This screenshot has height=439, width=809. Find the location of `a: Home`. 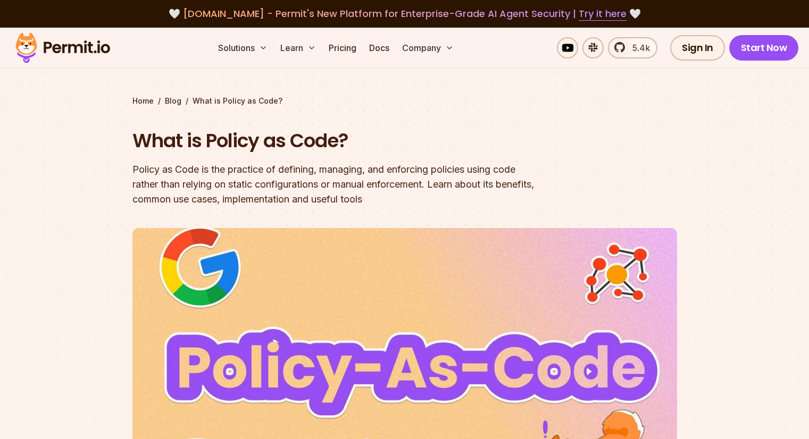

a: Home is located at coordinates (143, 101).